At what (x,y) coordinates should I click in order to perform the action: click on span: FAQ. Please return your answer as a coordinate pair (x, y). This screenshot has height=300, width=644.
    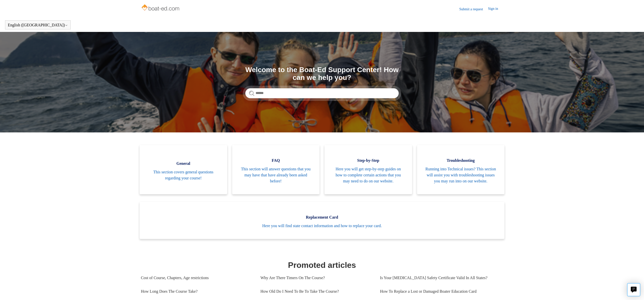
    Looking at the image, I should click on (276, 161).